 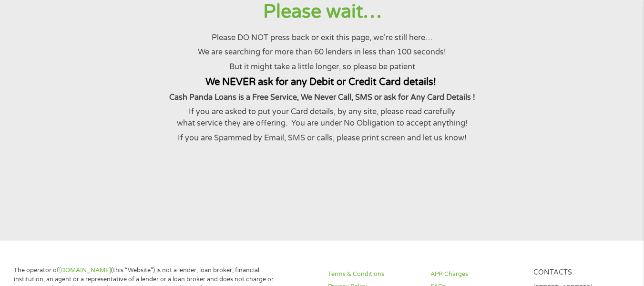 I want to click on p: We are searching for more than 60 lenders in less than 100 seconds!, so click(x=321, y=52).